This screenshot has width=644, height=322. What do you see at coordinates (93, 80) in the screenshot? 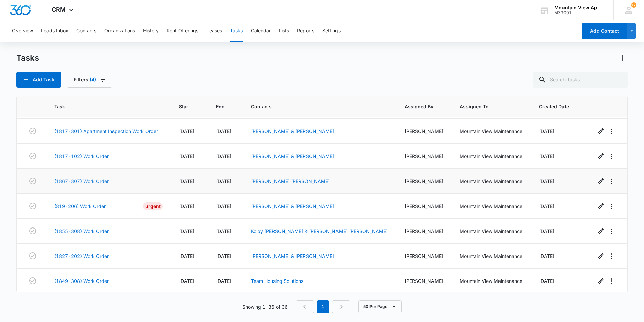
I see `span: (4)` at bounding box center [93, 80].